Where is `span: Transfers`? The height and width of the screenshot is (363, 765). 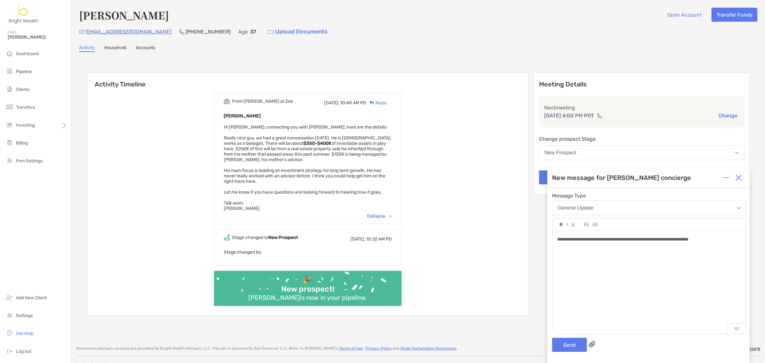
span: Transfers is located at coordinates (26, 107).